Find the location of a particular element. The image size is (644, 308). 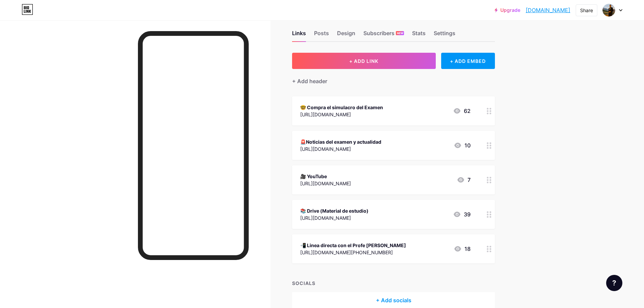

div: 39 is located at coordinates (462, 214).